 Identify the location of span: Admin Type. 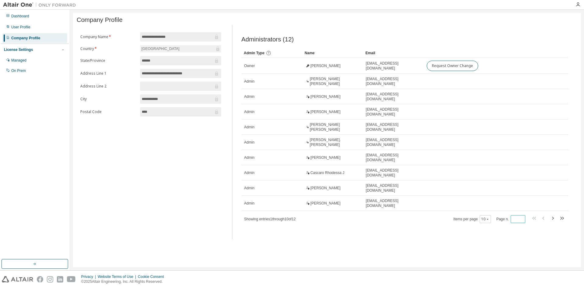
(254, 53).